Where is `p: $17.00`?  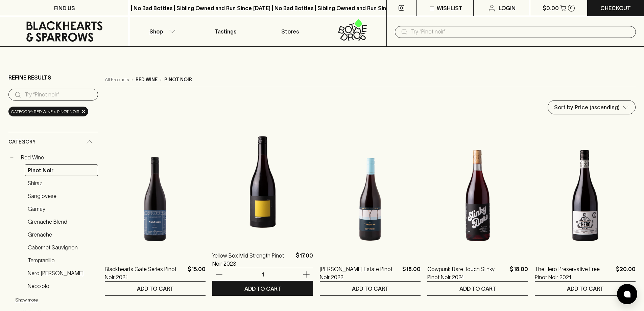
p: $17.00 is located at coordinates (304, 260).